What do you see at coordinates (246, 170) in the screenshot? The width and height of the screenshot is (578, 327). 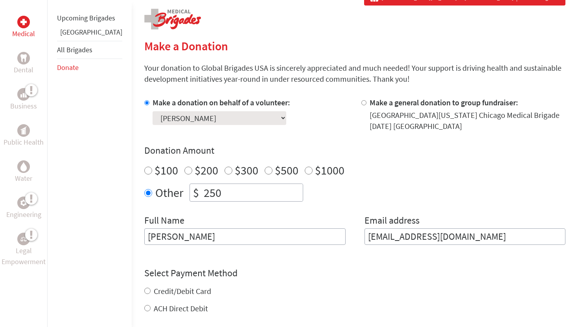 I see `label: $300` at bounding box center [246, 170].